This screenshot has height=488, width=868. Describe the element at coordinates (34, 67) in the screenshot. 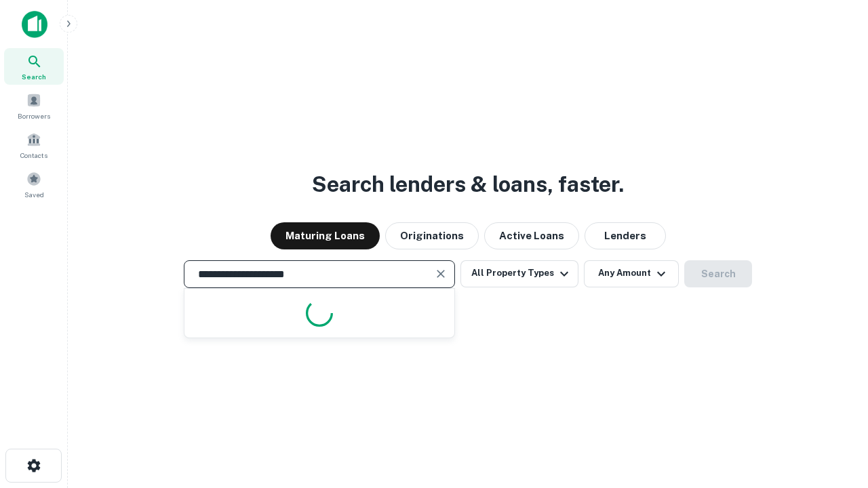

I see `a: Search` at that location.